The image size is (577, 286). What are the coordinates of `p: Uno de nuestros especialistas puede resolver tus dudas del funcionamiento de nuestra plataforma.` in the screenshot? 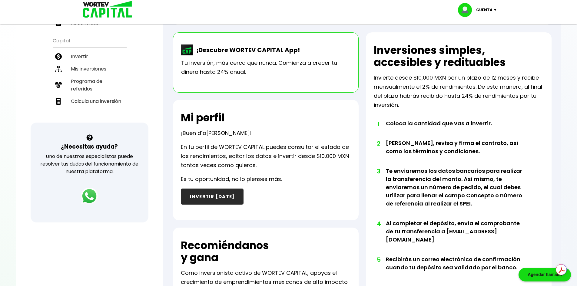 It's located at (89, 164).